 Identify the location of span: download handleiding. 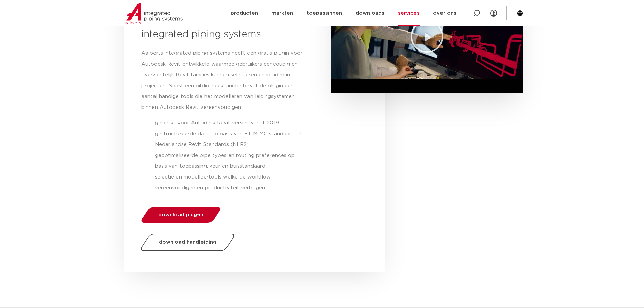
(187, 242).